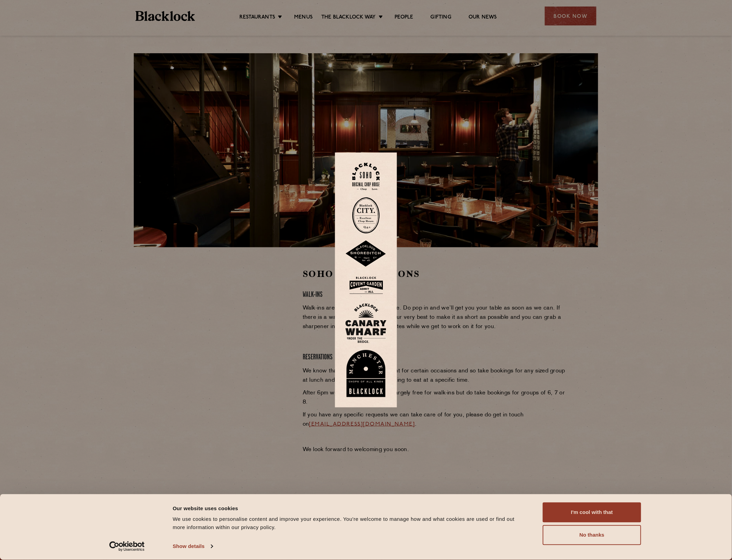 The height and width of the screenshot is (560, 732). Describe the element at coordinates (366, 323) in the screenshot. I see `img: BL_CW_Logo_Website.svg` at that location.